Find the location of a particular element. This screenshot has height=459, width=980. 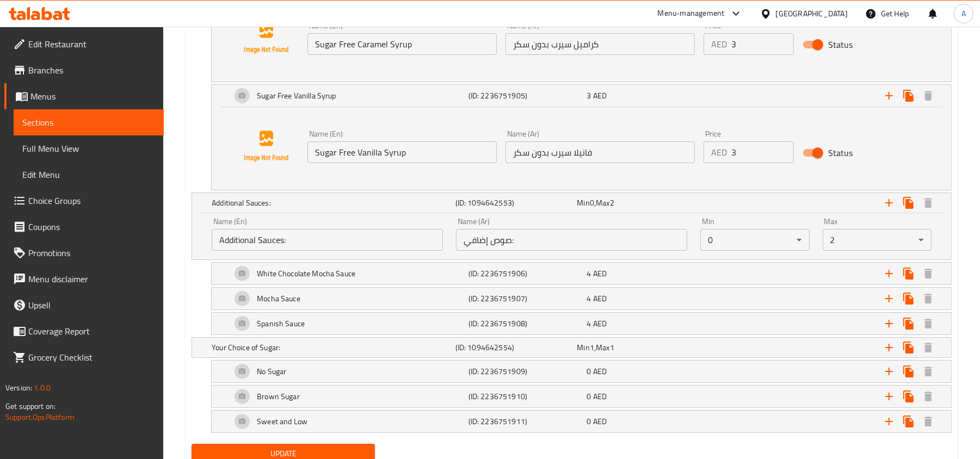

h5: (ID: 2236751909) is located at coordinates (525, 371).